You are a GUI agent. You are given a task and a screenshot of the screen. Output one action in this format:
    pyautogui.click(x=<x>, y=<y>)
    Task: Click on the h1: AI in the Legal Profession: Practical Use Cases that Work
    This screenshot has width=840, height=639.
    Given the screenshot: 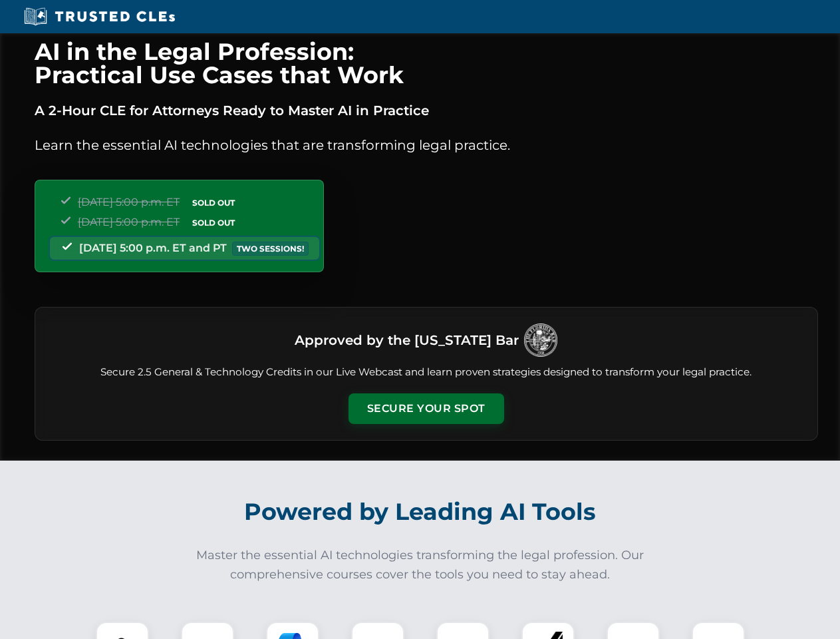 What is the action you would take?
    pyautogui.click(x=427, y=63)
    